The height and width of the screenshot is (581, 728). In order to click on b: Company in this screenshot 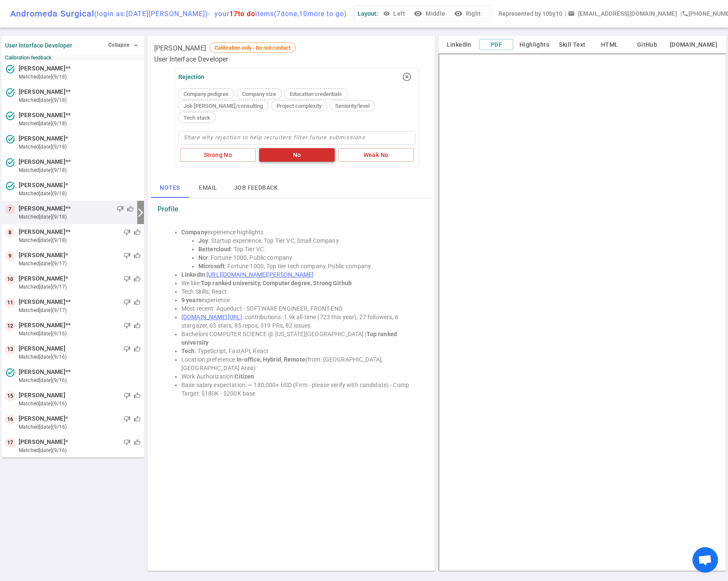, I will do `click(194, 232)`.